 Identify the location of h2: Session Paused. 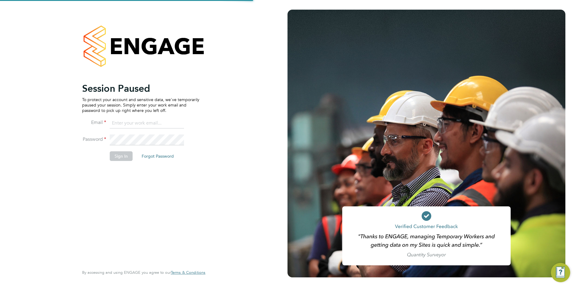
(141, 88).